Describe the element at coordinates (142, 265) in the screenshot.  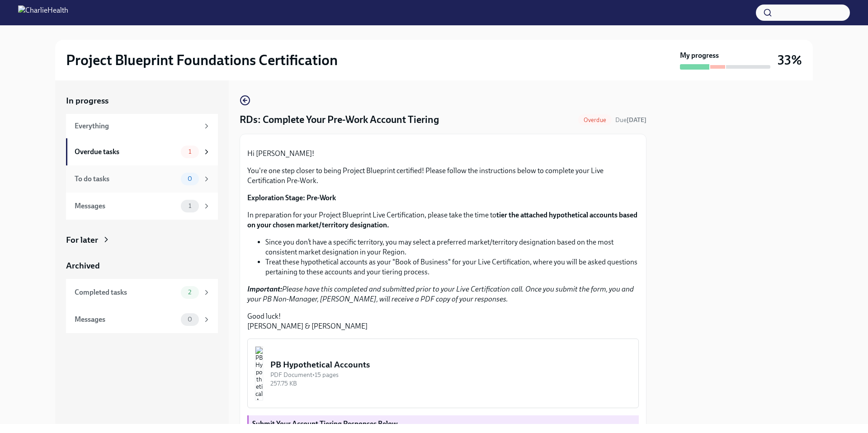
I see `a: Archived` at that location.